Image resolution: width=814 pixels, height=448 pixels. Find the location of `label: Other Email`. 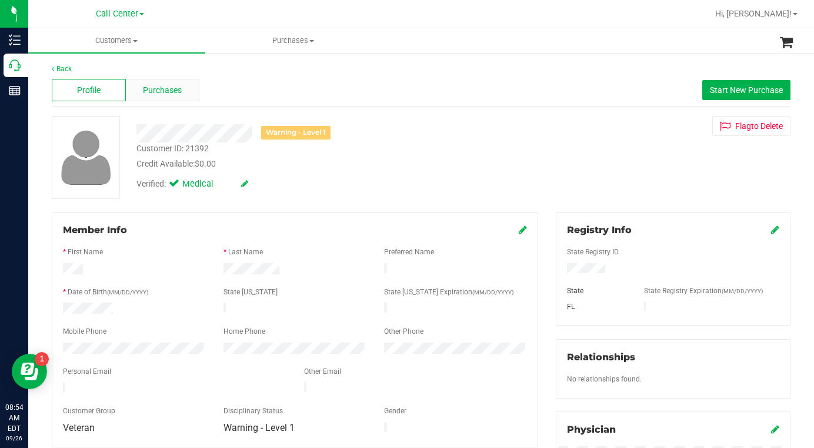

label: Other Email is located at coordinates (322, 371).